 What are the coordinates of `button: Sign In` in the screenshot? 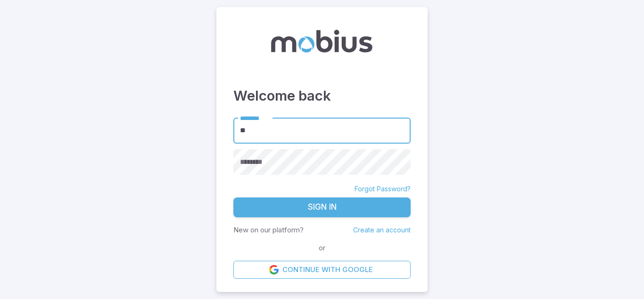 It's located at (322, 207).